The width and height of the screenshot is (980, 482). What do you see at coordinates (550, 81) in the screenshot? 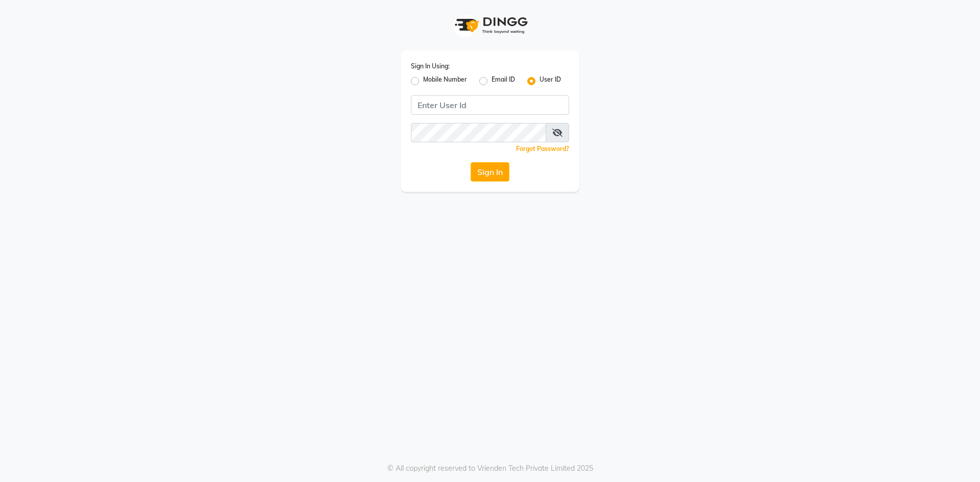
I see `label: User ID` at bounding box center [550, 81].